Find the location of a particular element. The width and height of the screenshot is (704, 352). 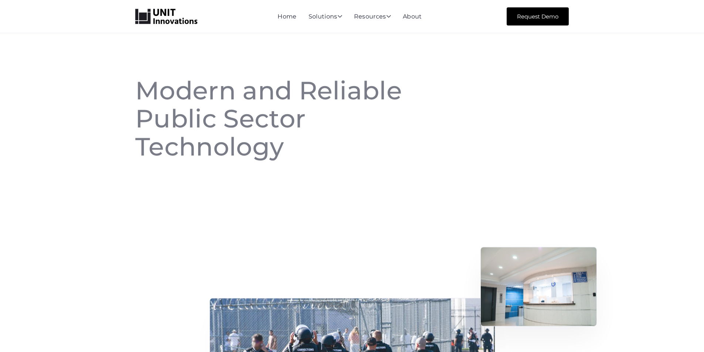

a: About is located at coordinates (413, 16).